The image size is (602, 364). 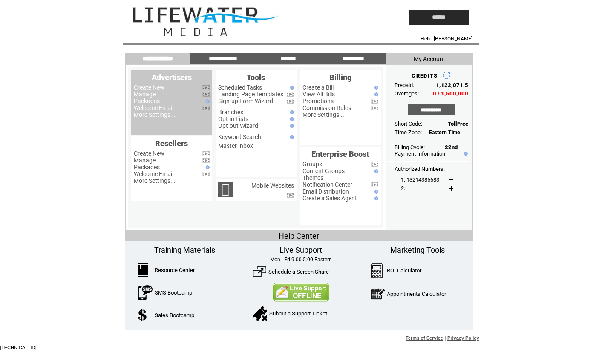 I want to click on span: 2., so click(x=403, y=188).